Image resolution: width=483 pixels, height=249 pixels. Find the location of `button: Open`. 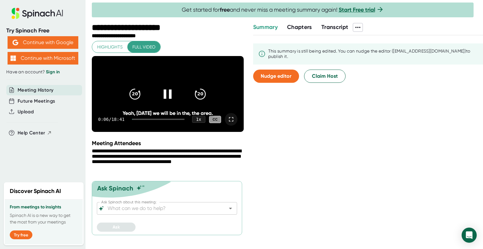

button: Open is located at coordinates (231, 208).